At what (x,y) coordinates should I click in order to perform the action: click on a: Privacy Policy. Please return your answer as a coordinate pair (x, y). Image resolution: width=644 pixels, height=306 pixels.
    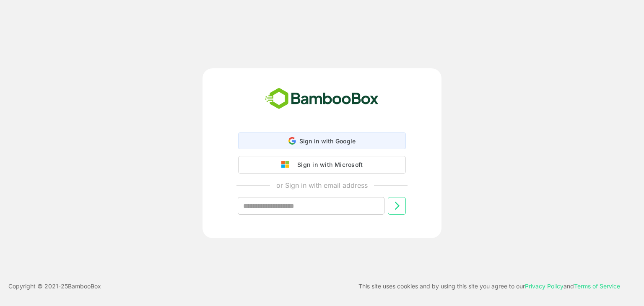
    Looking at the image, I should click on (544, 286).